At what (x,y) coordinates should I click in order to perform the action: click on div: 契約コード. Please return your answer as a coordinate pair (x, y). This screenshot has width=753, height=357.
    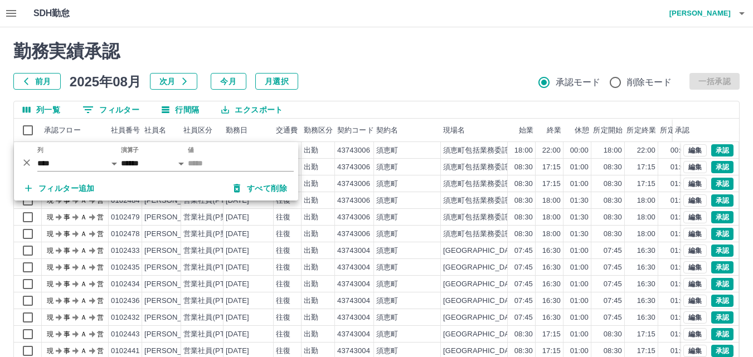
    Looking at the image, I should click on (355, 130).